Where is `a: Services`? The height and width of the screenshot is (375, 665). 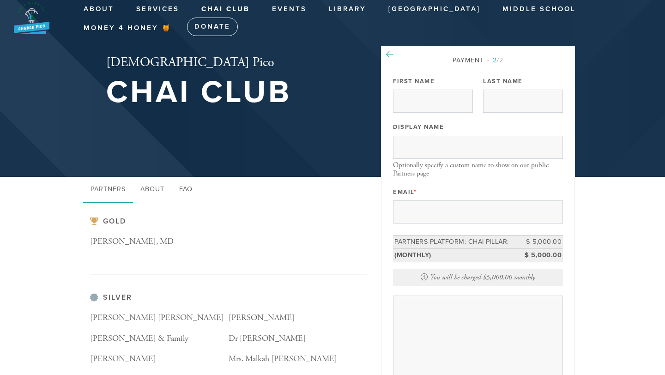
a: Services is located at coordinates (157, 9).